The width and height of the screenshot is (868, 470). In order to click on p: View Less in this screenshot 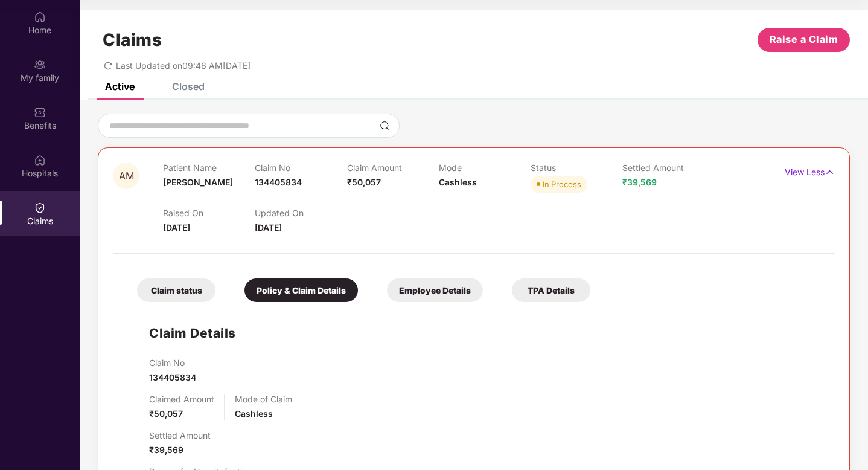, I will do `click(809, 170)`.